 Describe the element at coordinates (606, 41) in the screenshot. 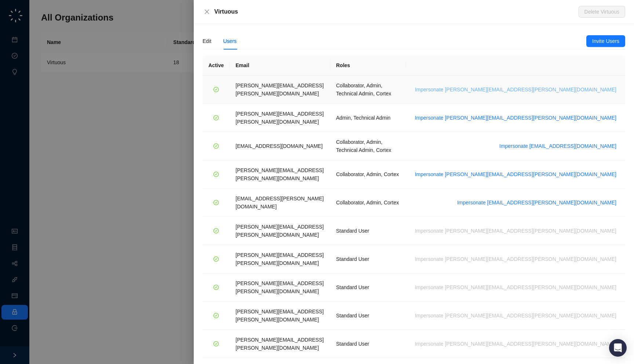

I see `button: Invite Users` at that location.